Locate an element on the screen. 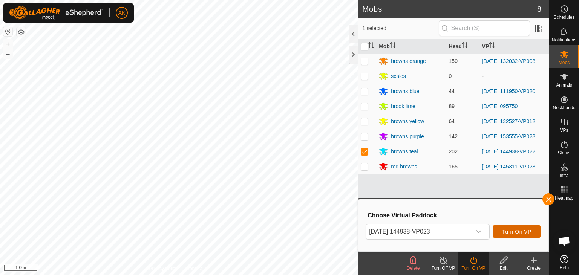 Image resolution: width=579 pixels, height=275 pixels. button: Map Layers is located at coordinates (21, 32).